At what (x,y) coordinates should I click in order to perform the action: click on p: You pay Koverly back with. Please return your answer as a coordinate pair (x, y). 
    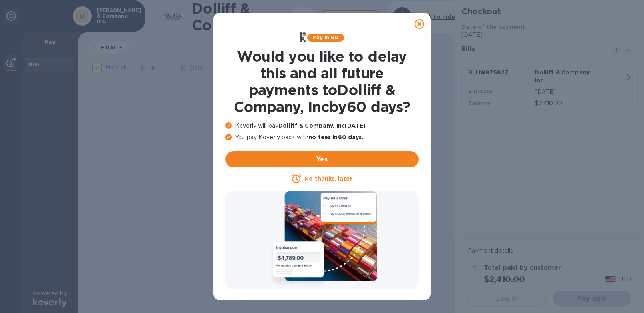
    Looking at the image, I should click on (322, 137).